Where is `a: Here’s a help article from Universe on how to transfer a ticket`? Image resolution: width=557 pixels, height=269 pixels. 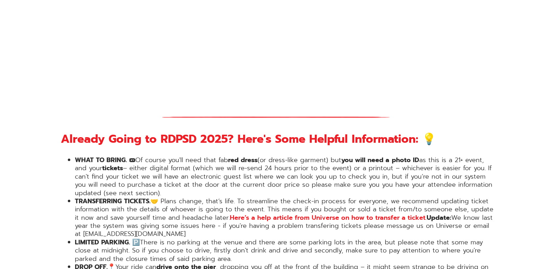 a: Here’s a help article from Universe on how to transfer a ticket is located at coordinates (327, 218).